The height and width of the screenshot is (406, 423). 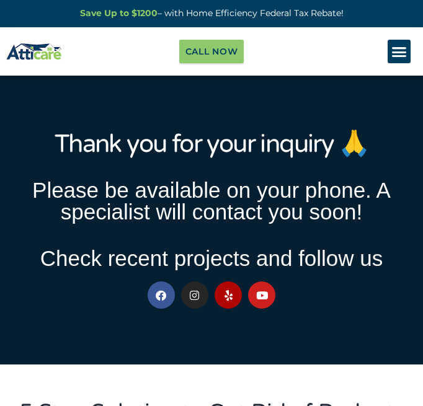 What do you see at coordinates (399, 51) in the screenshot?
I see `div: Menu Toggle` at bounding box center [399, 51].